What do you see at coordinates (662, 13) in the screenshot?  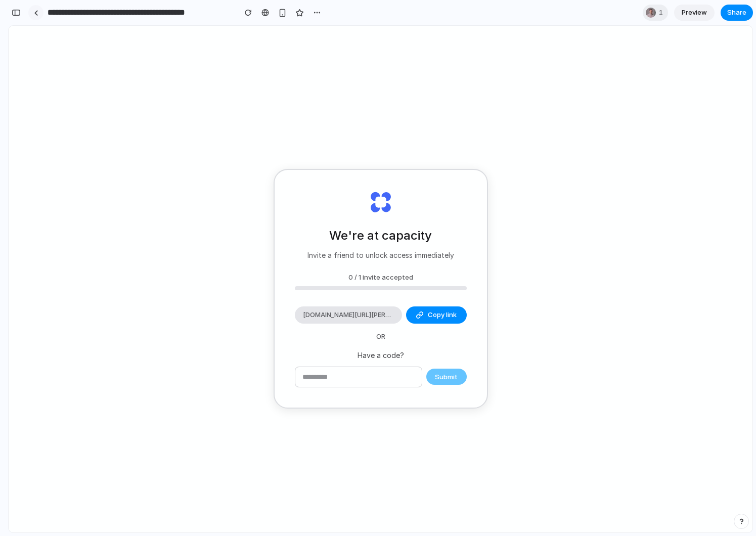 I see `span: 1` at bounding box center [662, 13].